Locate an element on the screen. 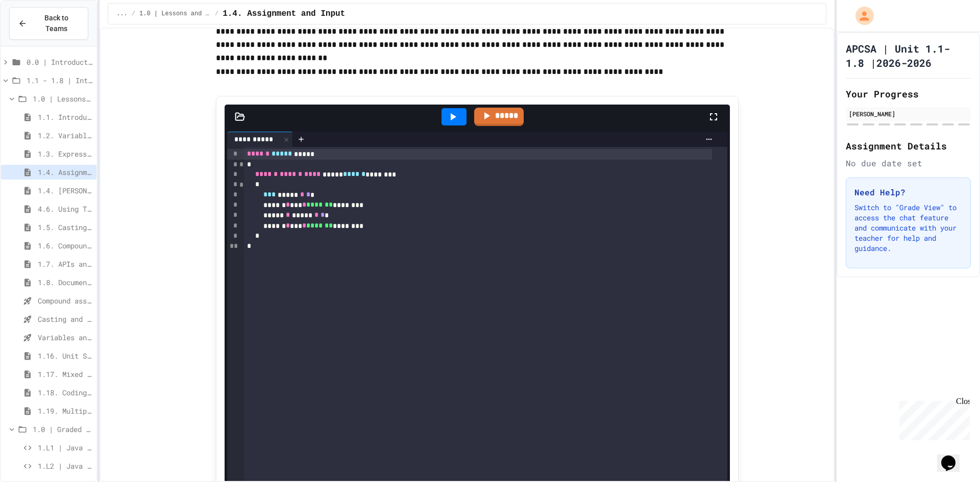 The width and height of the screenshot is (980, 482). span: Compound assignment operators - Quiz is located at coordinates (65, 300).